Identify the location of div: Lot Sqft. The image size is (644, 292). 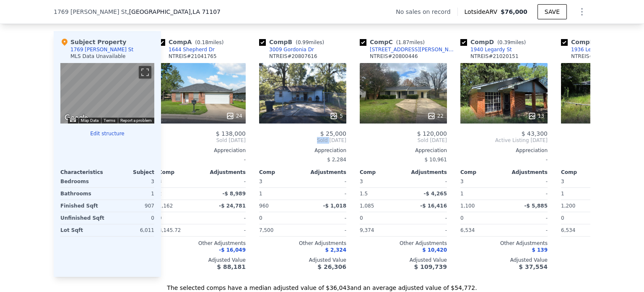
(83, 230).